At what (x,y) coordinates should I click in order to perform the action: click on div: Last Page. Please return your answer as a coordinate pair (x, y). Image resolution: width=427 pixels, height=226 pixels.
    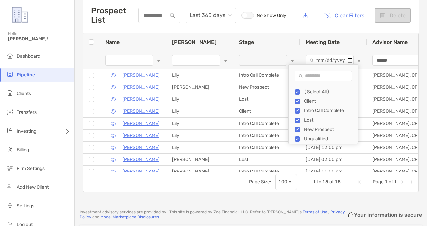
    Looking at the image, I should click on (411, 182).